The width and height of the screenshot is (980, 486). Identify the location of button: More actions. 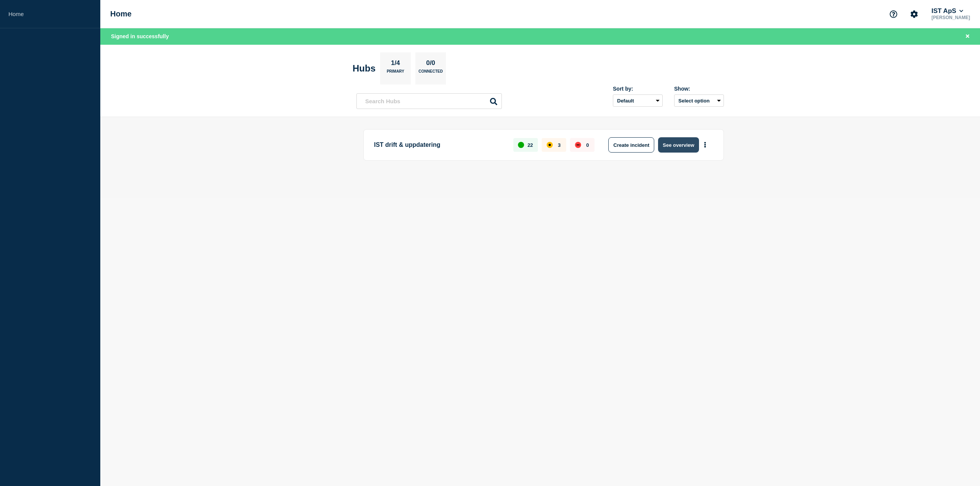
(705, 145).